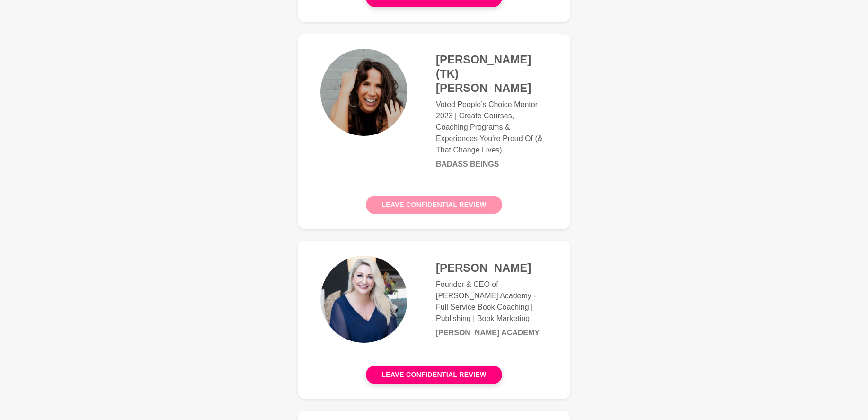  What do you see at coordinates (492, 128) in the screenshot?
I see `p: Voted People’s Choice Mentor 2023 | Create Courses, Coaching Programs & Experiences You're Proud ...` at bounding box center [492, 128].